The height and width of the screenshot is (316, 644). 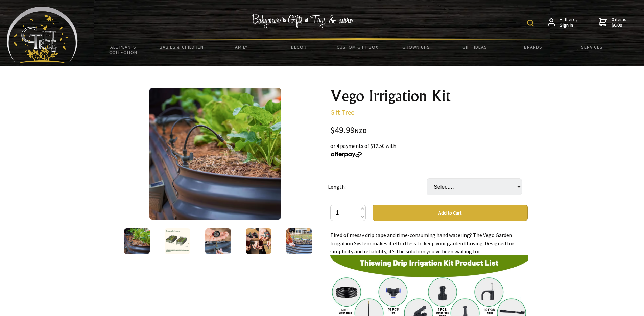 I want to click on a: Gift Ideas, so click(x=475, y=47).